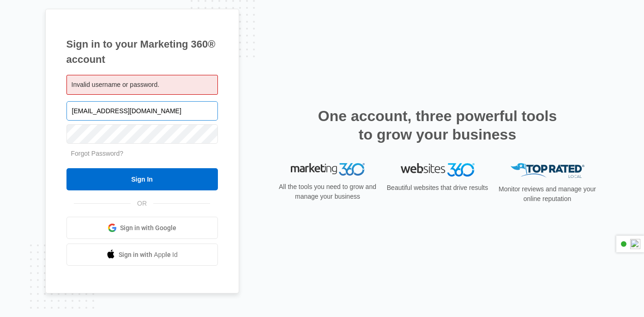 The height and width of the screenshot is (317, 644). Describe the element at coordinates (328, 192) in the screenshot. I see `p: All the tools you need to grow and manage your business` at that location.